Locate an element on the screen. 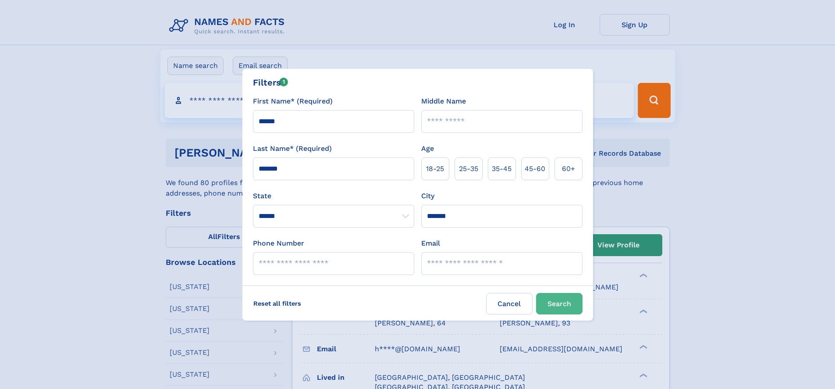 This screenshot has width=835, height=389. span: 18‑25 is located at coordinates (435, 169).